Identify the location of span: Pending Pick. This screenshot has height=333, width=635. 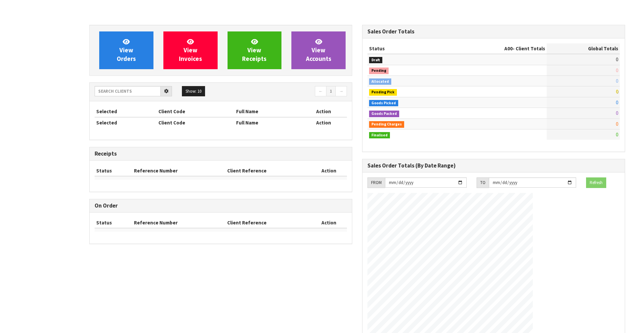
(383, 92).